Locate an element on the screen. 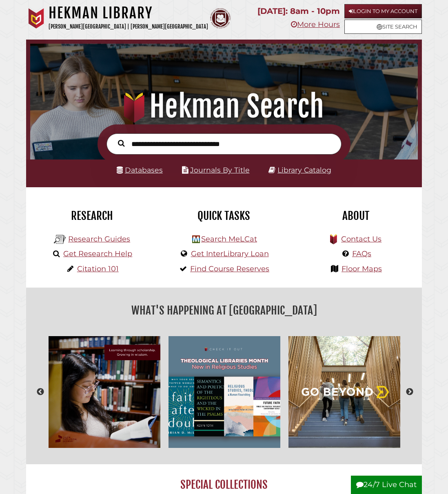  a: Databases is located at coordinates (139, 170).